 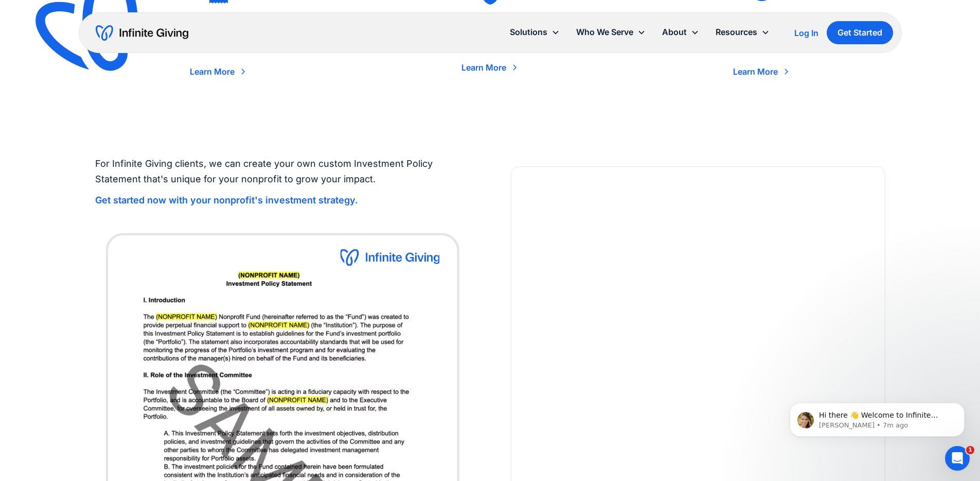 What do you see at coordinates (970, 450) in the screenshot?
I see `span: 1` at bounding box center [970, 450].